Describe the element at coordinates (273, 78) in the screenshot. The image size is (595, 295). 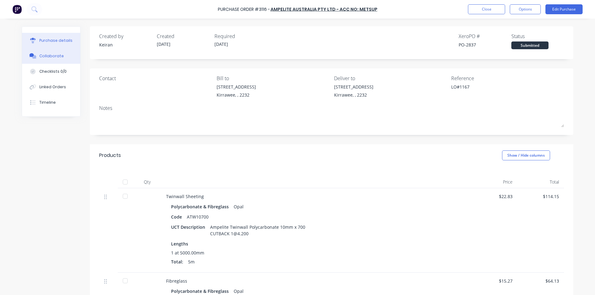
I see `div: Bill to` at that location.